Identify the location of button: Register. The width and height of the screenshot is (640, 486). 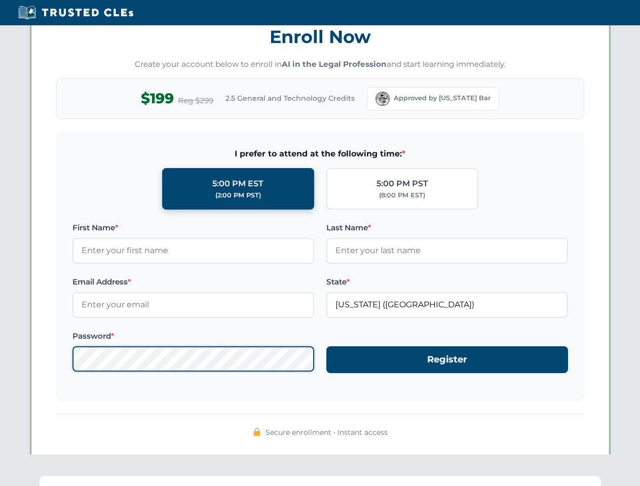
(447, 359).